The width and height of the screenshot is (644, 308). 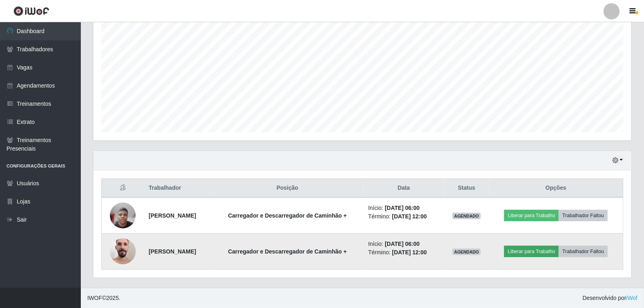 What do you see at coordinates (288, 188) in the screenshot?
I see `th: Posição` at bounding box center [288, 188].